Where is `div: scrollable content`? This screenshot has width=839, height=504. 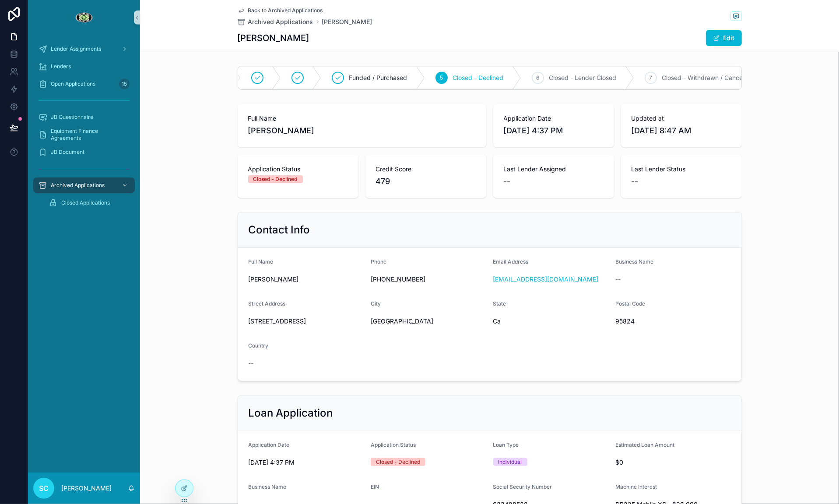 div: scrollable content is located at coordinates (84, 128).